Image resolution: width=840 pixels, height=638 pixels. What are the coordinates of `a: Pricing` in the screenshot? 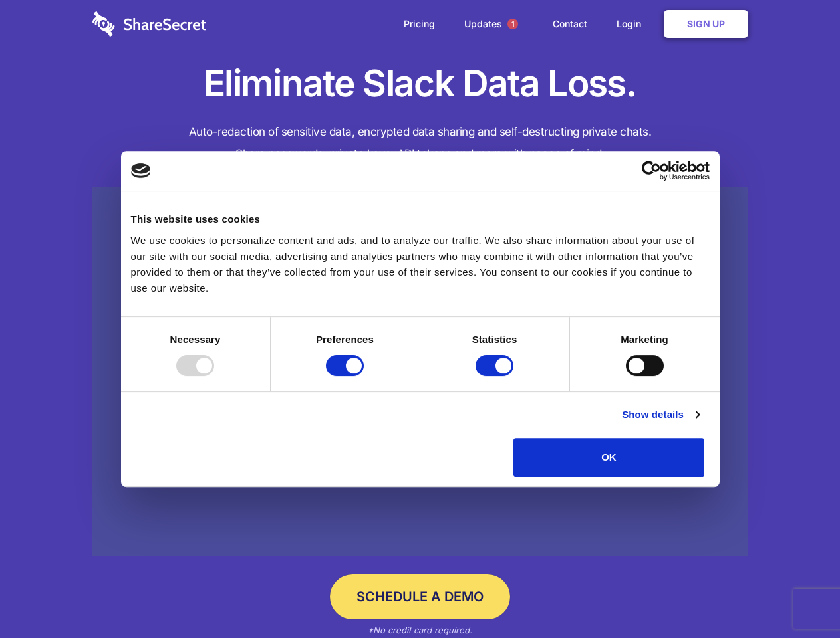 It's located at (419, 24).